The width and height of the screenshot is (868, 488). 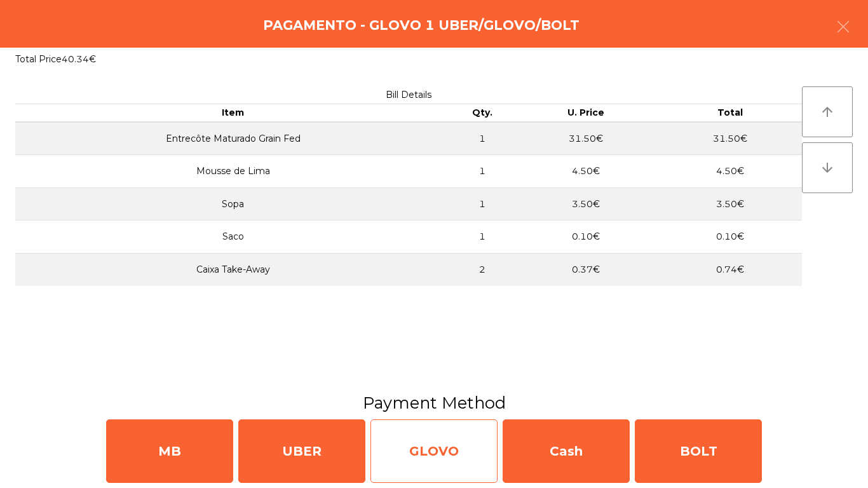 What do you see at coordinates (233, 270) in the screenshot?
I see `td: Caixa Take-Away` at bounding box center [233, 270].